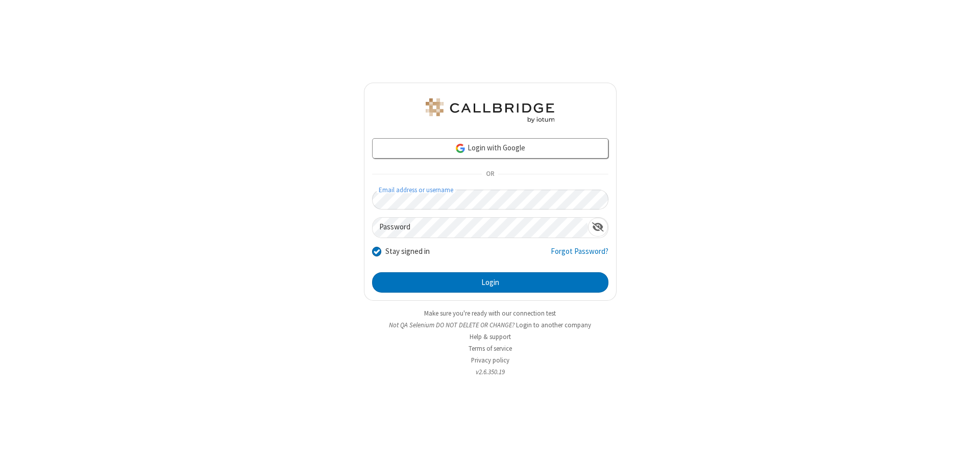 The image size is (980, 467). Describe the element at coordinates (490, 175) in the screenshot. I see `span: OR` at that location.